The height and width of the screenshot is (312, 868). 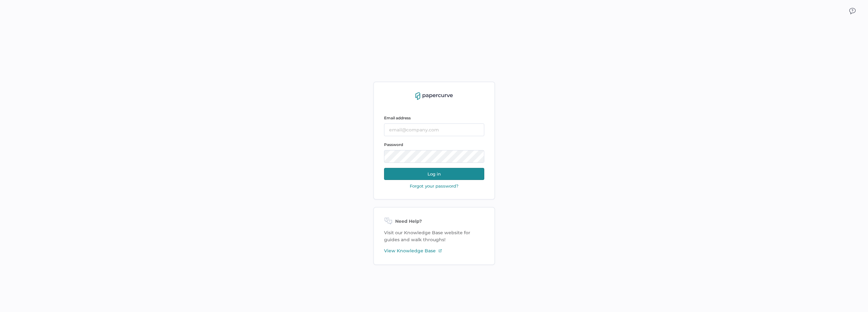 I want to click on img: need-help-icon.d526b9f7.svg, so click(x=388, y=221).